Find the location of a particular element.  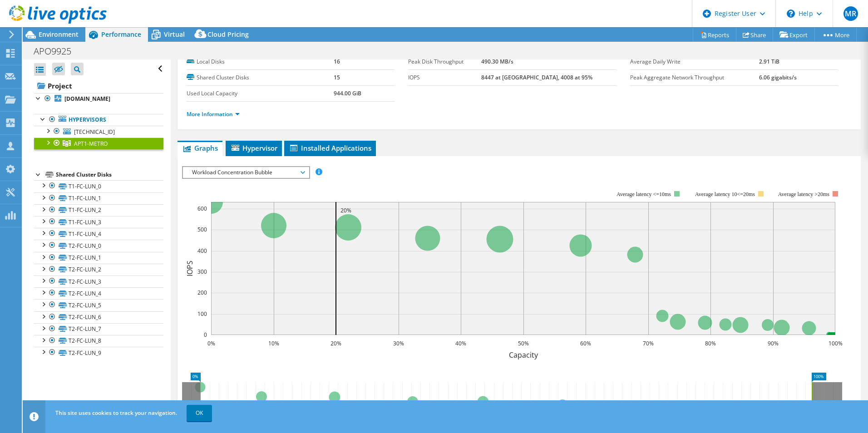

a: T1-FC-LUN_1 is located at coordinates (99, 199).